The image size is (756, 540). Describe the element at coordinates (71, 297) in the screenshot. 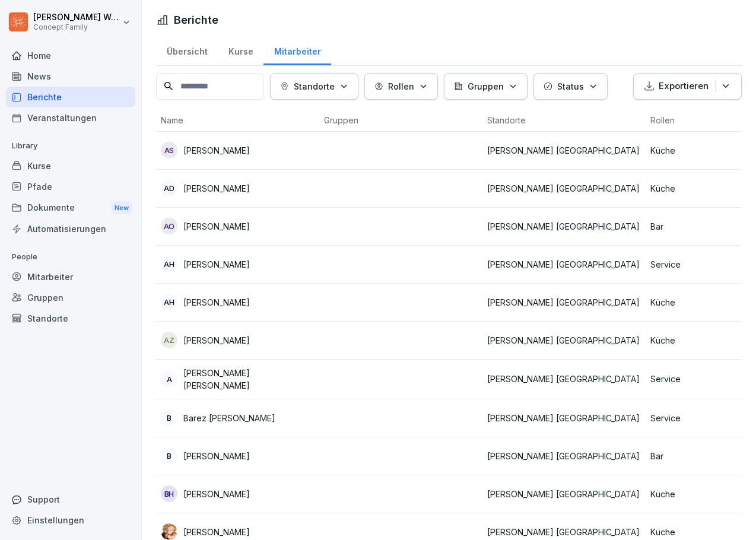

I see `a: Gruppen` at that location.